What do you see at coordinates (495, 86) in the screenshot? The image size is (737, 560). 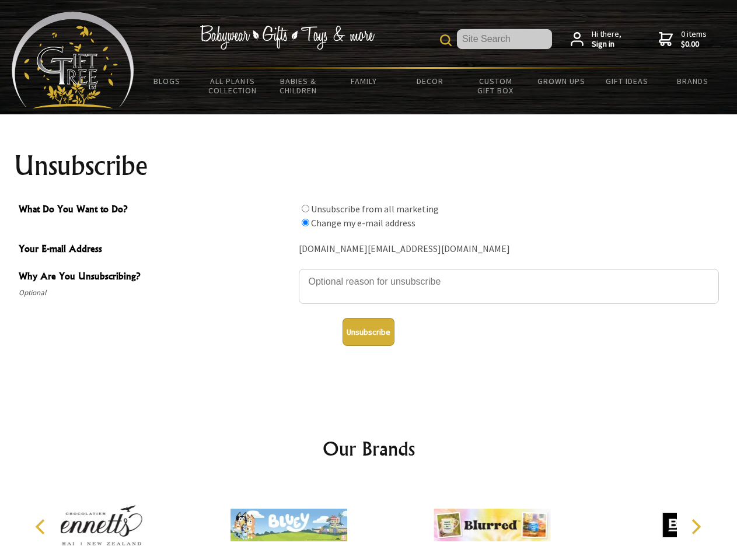 I see `a: Custom Gift Box` at bounding box center [495, 86].